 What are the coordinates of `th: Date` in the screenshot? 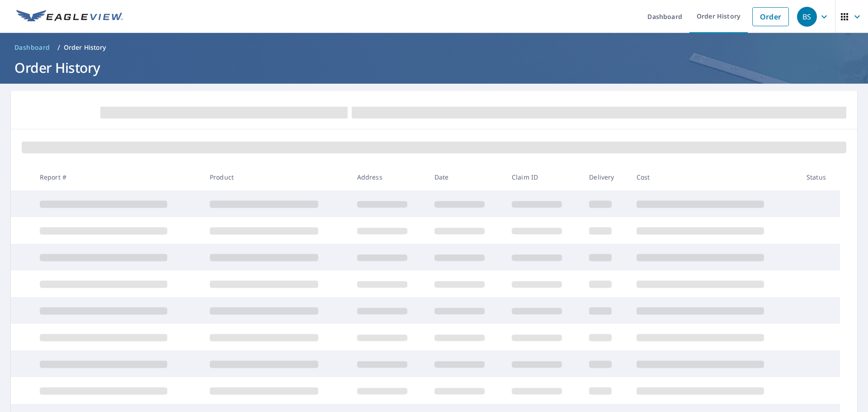 It's located at (466, 177).